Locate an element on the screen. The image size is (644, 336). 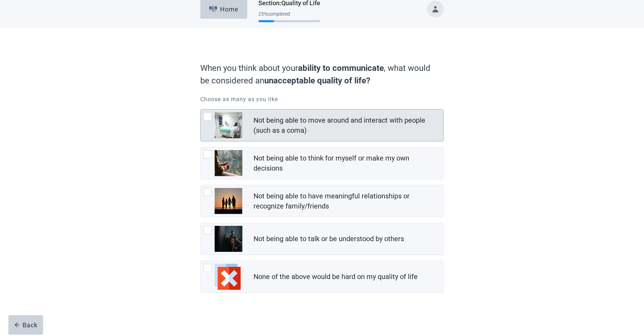
button: Toggle account menu is located at coordinates (436, 9).